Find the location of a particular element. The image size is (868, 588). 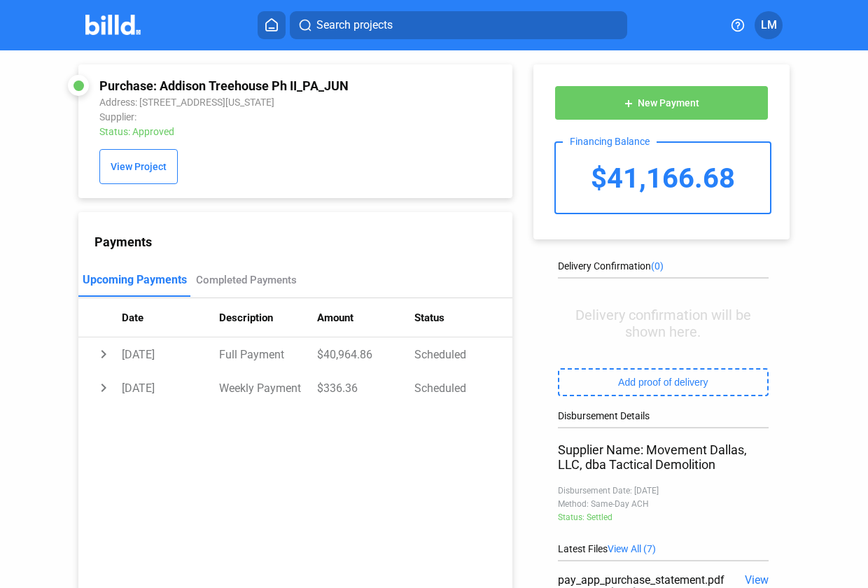

div: Delivery Confirmation is located at coordinates (663, 266).